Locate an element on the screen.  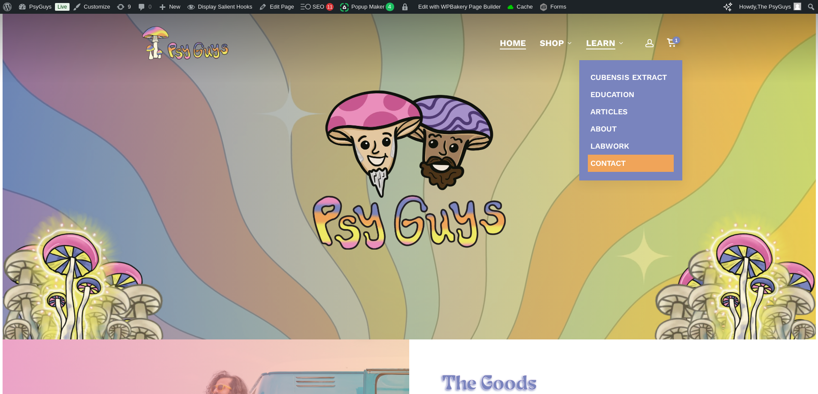
a: PsyGuys is located at coordinates (185, 43).